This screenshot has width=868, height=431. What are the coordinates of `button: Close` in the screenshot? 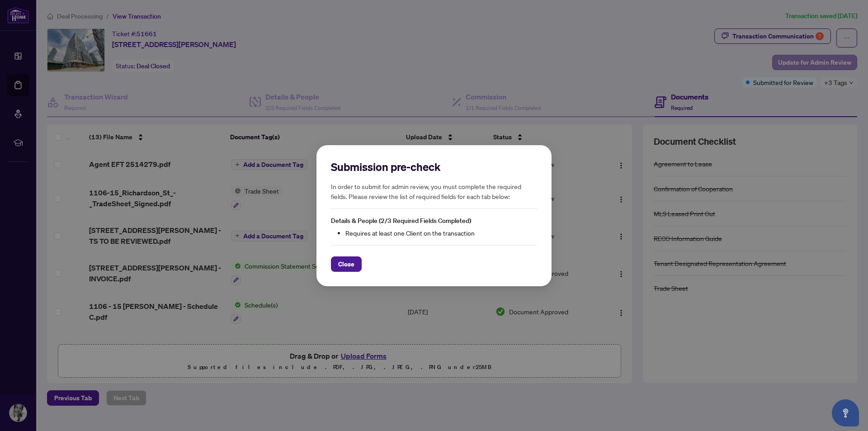 It's located at (347, 263).